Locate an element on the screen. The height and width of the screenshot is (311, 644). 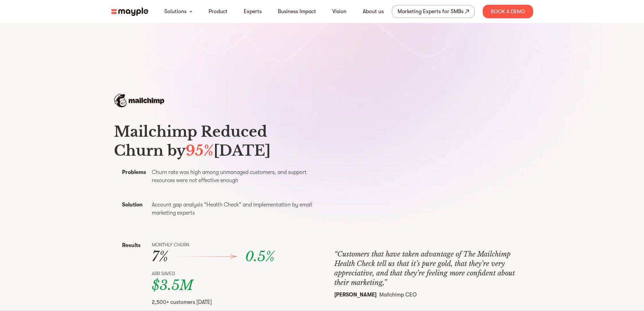
p: Problems is located at coordinates (136, 172).